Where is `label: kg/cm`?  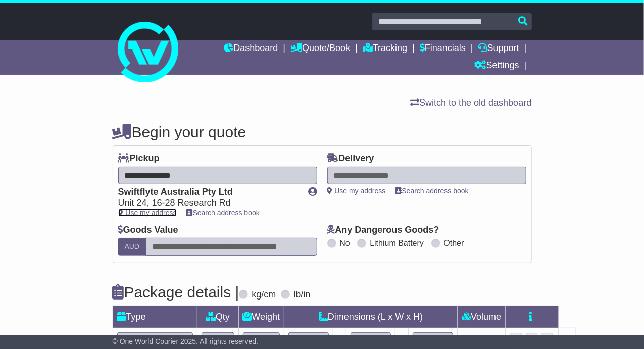 label: kg/cm is located at coordinates (264, 295).